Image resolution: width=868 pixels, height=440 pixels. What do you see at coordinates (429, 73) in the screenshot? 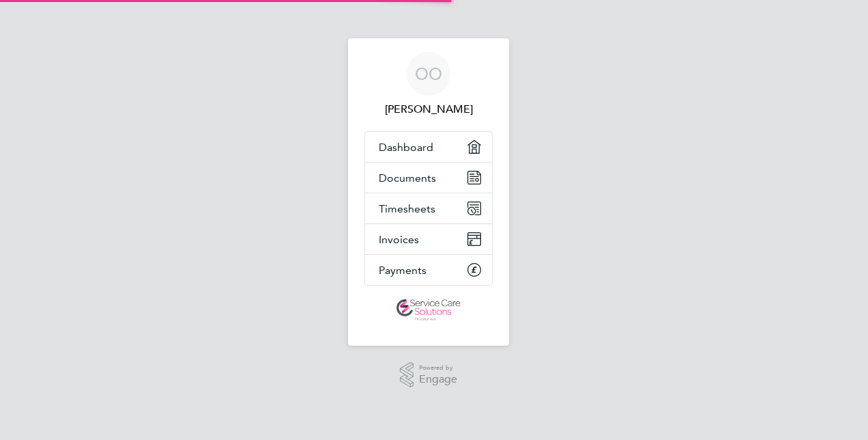
I see `span: OO` at bounding box center [429, 73].